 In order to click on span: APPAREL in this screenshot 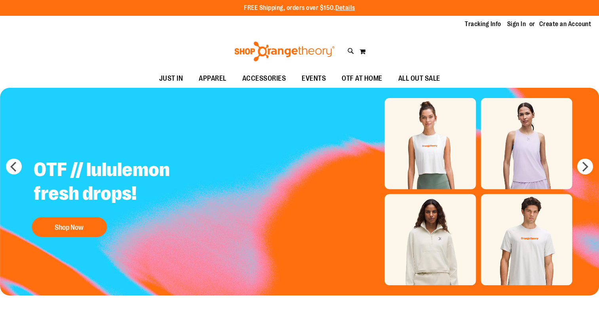, I will do `click(213, 78)`.